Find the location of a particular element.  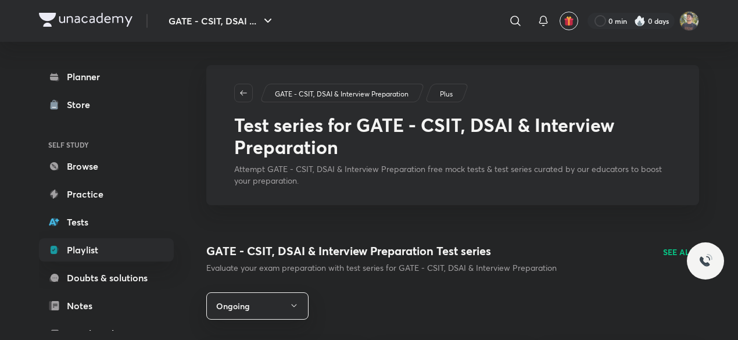

a: Practice is located at coordinates (106, 194).